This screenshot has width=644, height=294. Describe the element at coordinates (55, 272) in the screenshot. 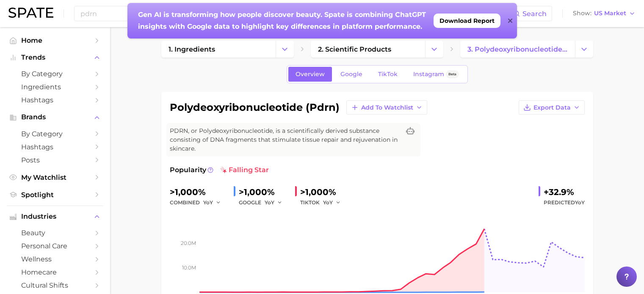

I see `a: homecare` at that location.